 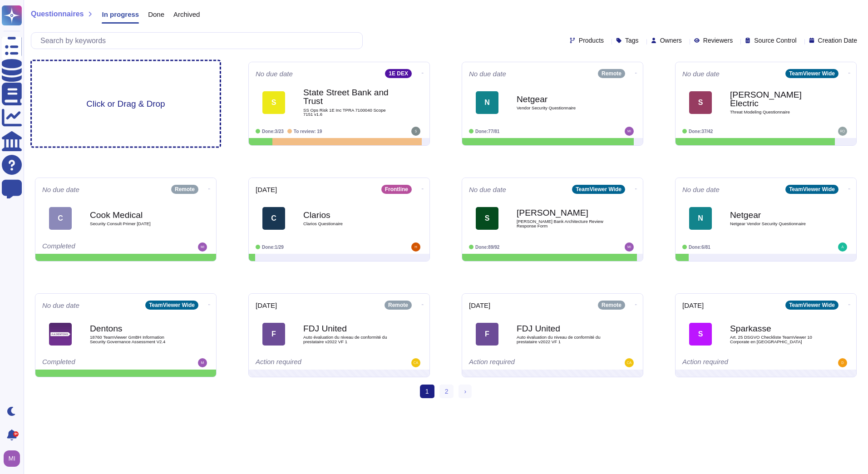 I want to click on div: 9+, so click(x=16, y=434).